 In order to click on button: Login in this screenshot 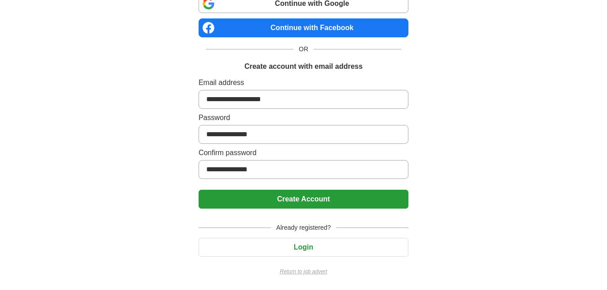, I will do `click(303, 247)`.